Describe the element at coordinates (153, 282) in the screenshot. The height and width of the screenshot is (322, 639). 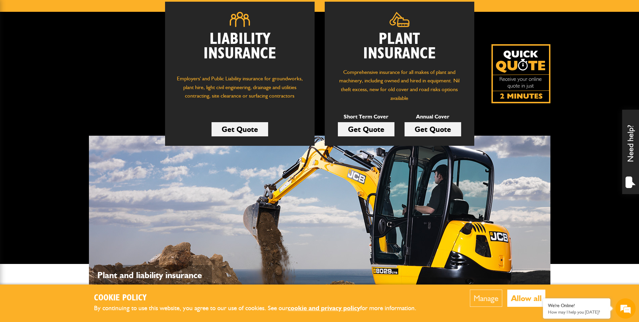
I see `p: Plant and liability insurance for makes and models...` at that location.